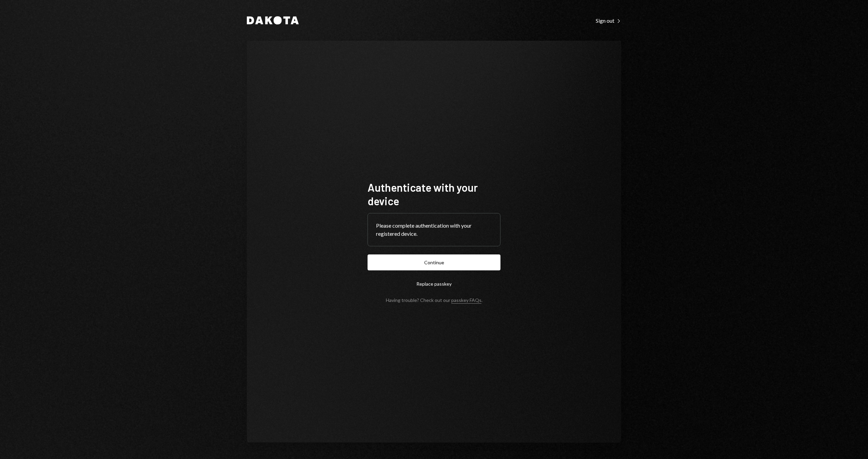 Image resolution: width=868 pixels, height=459 pixels. What do you see at coordinates (608, 20) in the screenshot?
I see `a: Sign out` at bounding box center [608, 20].